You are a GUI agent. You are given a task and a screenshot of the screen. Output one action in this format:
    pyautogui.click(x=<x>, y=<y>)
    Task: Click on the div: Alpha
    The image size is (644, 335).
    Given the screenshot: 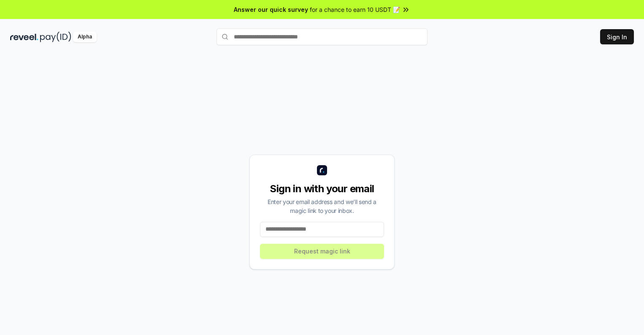 What is the action you would take?
    pyautogui.click(x=85, y=37)
    